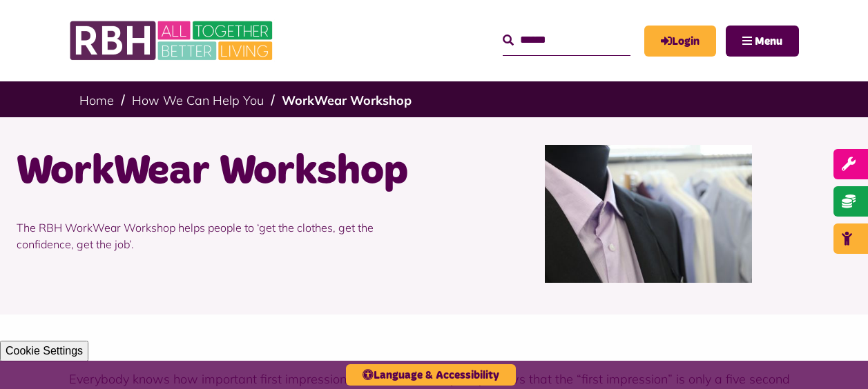 The image size is (868, 389). I want to click on img: RBH, so click(172, 41).